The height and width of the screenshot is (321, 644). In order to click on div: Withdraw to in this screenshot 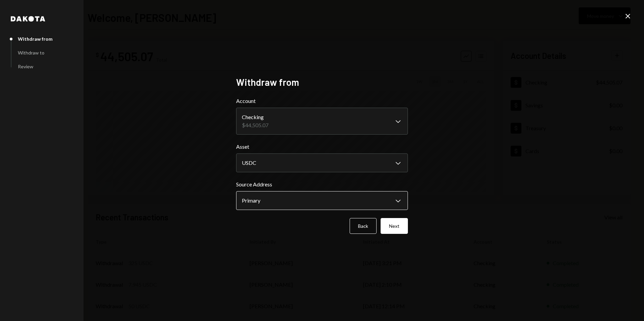, I will do `click(31, 53)`.